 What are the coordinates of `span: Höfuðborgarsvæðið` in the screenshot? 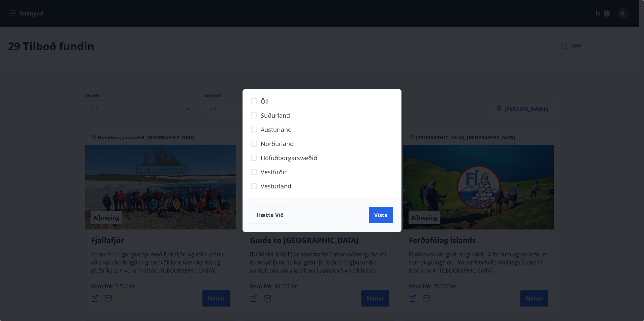 It's located at (289, 158).